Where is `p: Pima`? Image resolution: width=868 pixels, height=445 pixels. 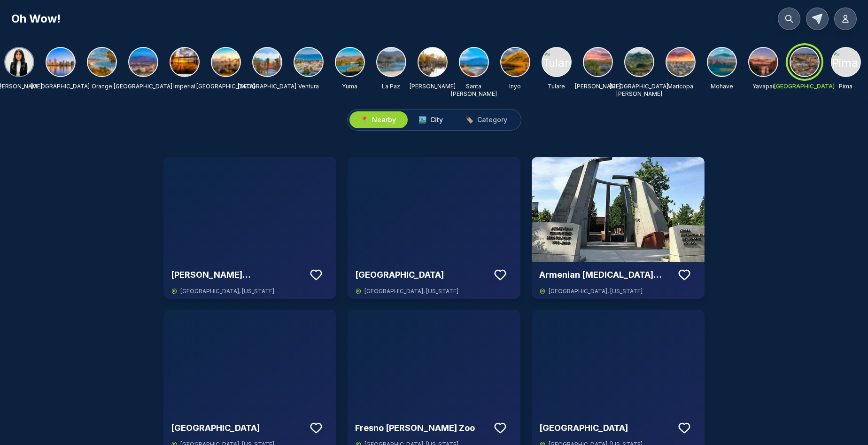 p: Pima is located at coordinates (846, 87).